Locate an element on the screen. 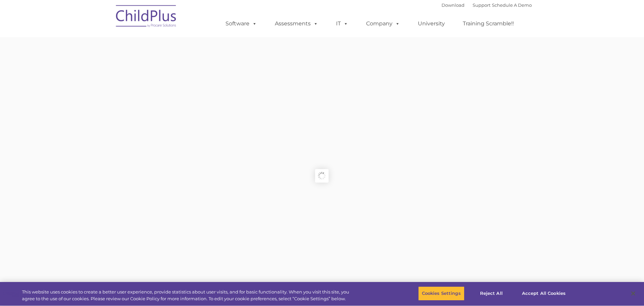 The image size is (644, 306). a: Support is located at coordinates (481, 5).